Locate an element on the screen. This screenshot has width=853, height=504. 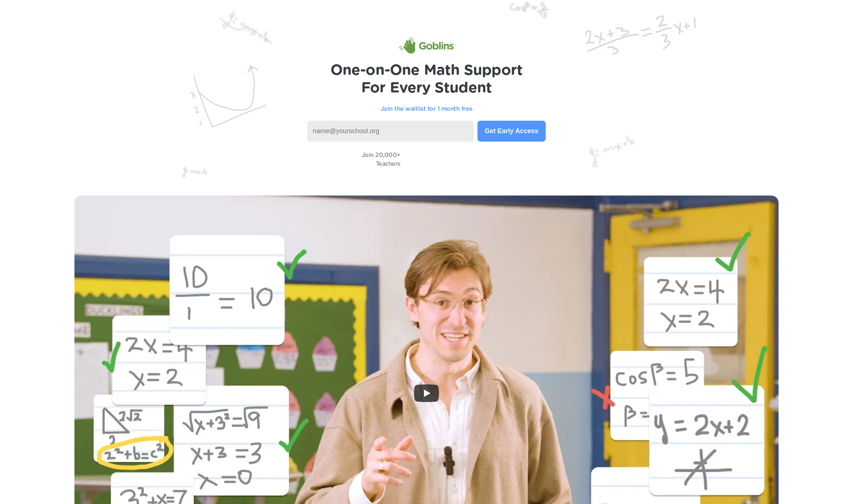
h1: One-on-One Math Support For Every Student is located at coordinates (427, 79).